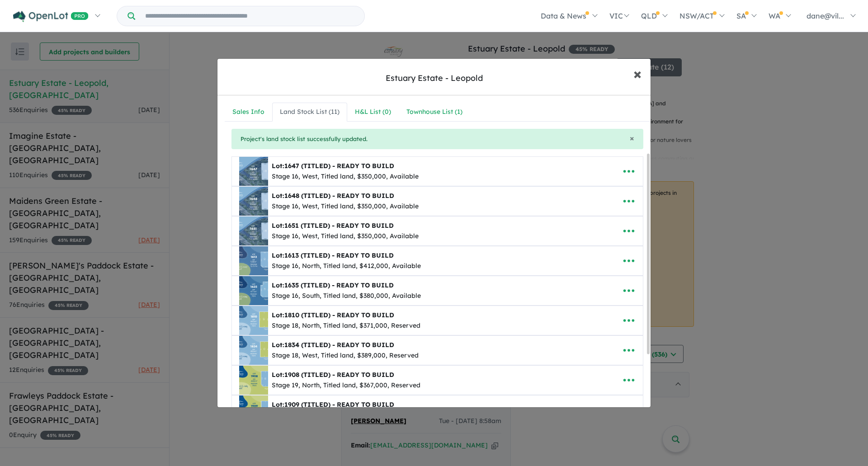 The width and height of the screenshot is (868, 466). Describe the element at coordinates (248, 112) in the screenshot. I see `div: Sales Info` at that location.